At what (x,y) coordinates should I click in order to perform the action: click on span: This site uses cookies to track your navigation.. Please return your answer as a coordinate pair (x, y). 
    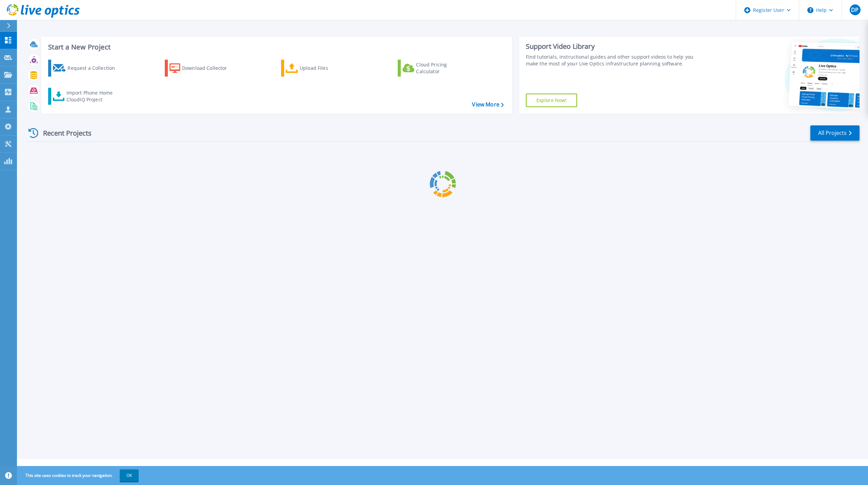
    Looking at the image, I should click on (79, 476).